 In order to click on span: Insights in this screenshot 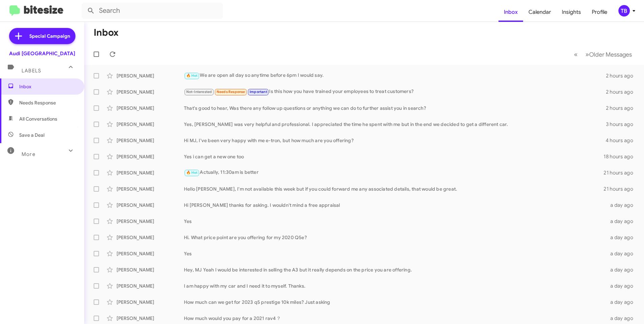, I will do `click(571, 12)`.